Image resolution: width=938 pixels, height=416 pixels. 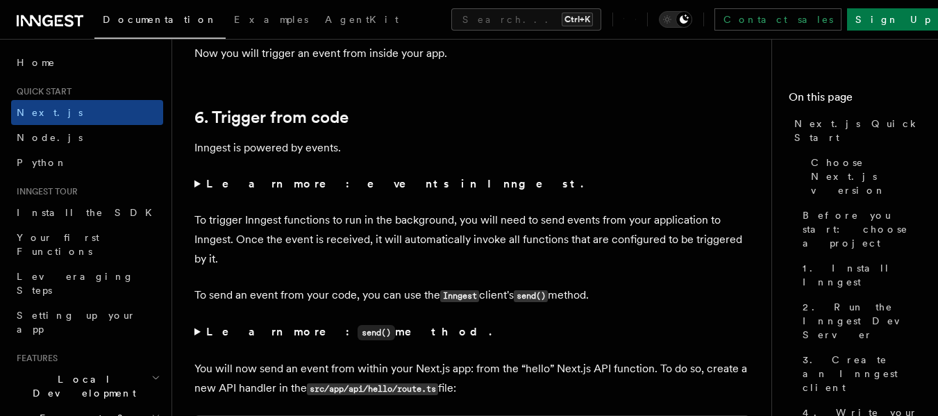 What do you see at coordinates (472, 239) in the screenshot?
I see `p: To trigger Inngest functions to run in the background, you will need to send events from your app...` at bounding box center [472, 239].